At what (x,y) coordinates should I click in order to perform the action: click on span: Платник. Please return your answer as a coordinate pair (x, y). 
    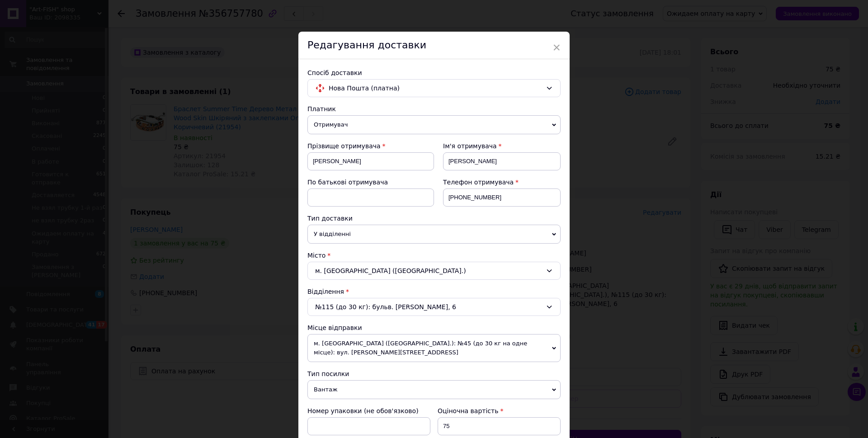
    Looking at the image, I should click on (321, 109).